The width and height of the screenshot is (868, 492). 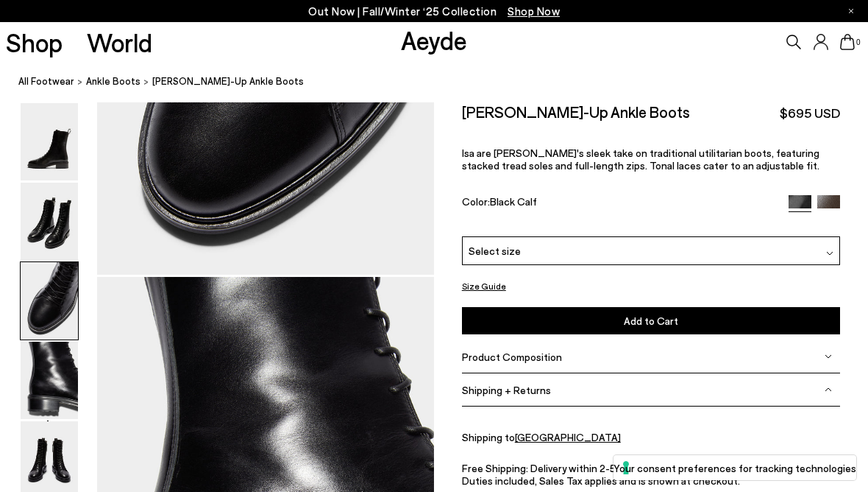 I want to click on button: Your consent preferences for tracking technologies, so click(x=735, y=467).